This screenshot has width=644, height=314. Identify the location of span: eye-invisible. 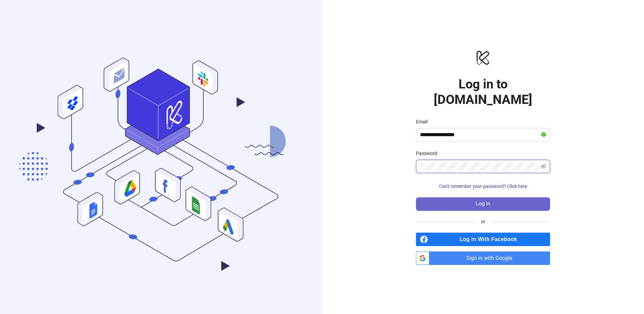
(543, 166).